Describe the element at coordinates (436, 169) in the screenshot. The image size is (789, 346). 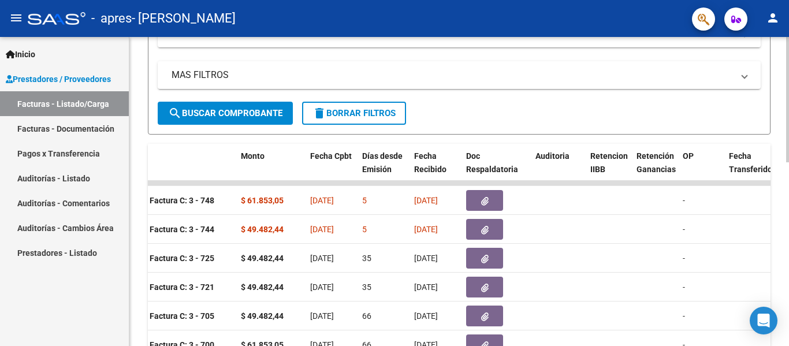
I see `datatable-header-cell: Fecha Recibido` at that location.